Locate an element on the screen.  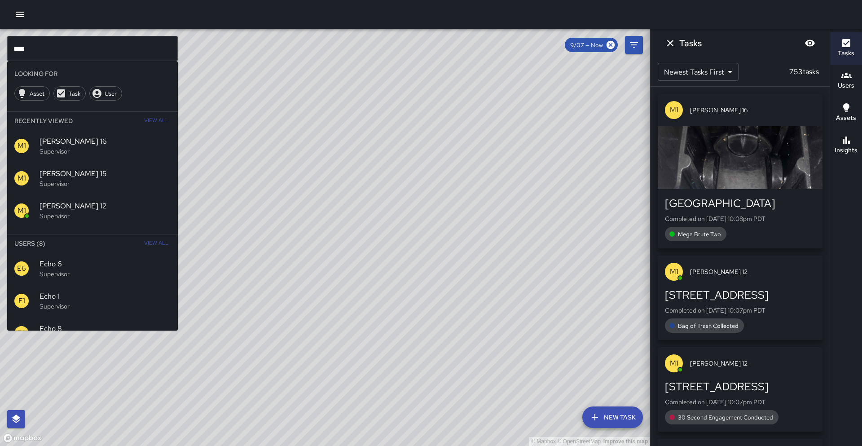
button: Blur is located at coordinates (810, 43).